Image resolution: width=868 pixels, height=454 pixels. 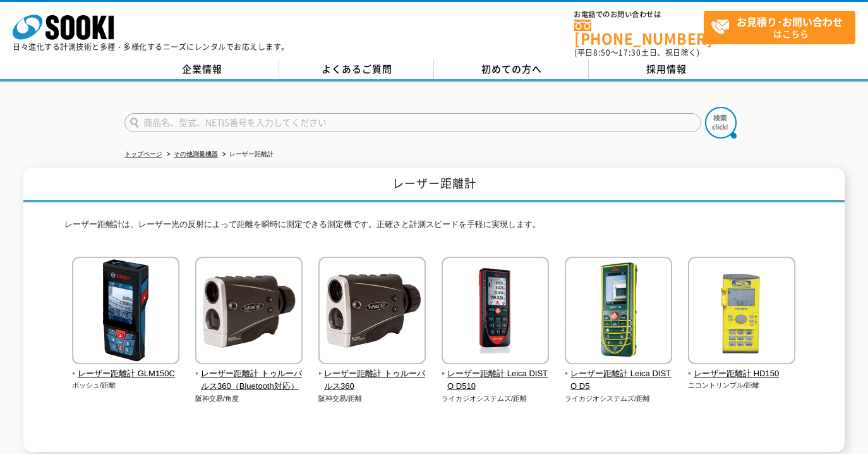 What do you see at coordinates (741, 312) in the screenshot?
I see `img: レーザー距離計 HD150` at bounding box center [741, 312].